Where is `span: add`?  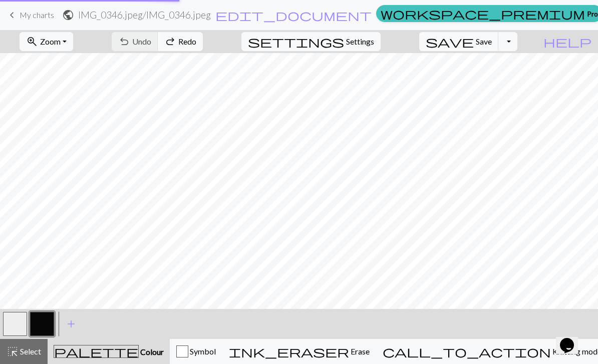 span: add is located at coordinates (71, 324).